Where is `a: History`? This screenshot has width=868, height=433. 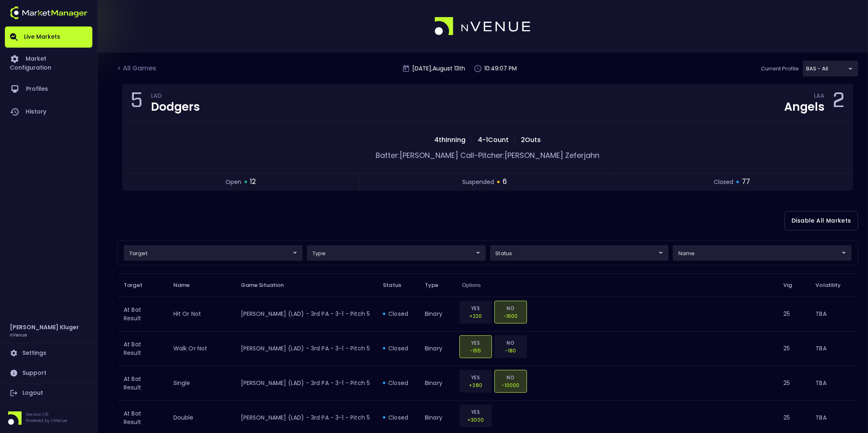 a: History is located at coordinates (48, 112).